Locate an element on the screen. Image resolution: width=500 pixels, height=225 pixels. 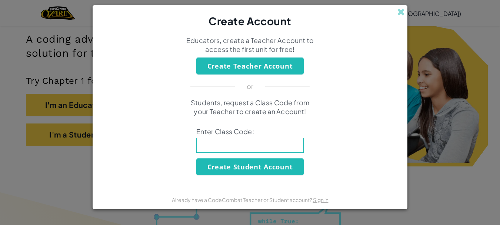
button: Create Student Account is located at coordinates (250, 167).